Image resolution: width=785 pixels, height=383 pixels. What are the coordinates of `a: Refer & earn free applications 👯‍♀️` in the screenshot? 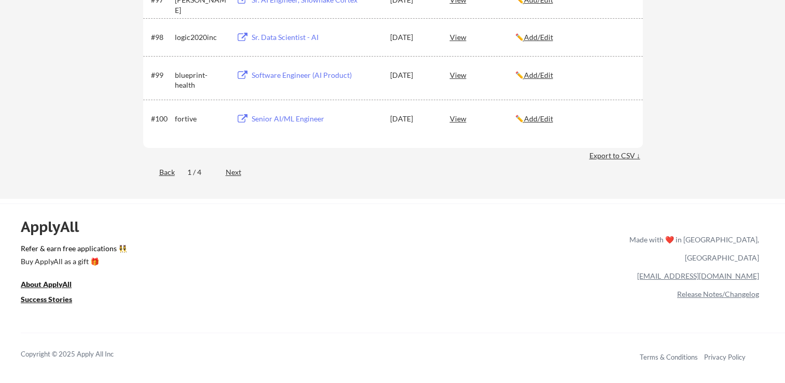 It's located at (216, 250).